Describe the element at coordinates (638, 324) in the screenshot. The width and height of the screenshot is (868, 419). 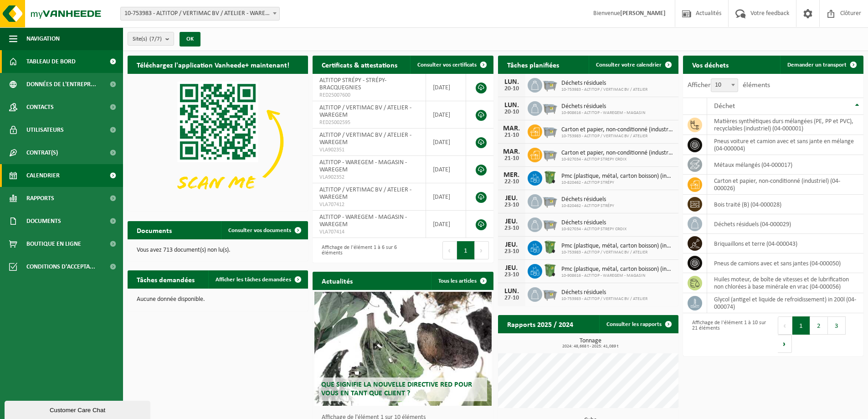
I see `a: Consulter les rapports` at that location.